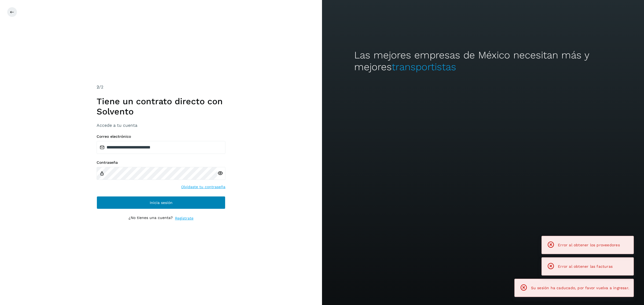 Image resolution: width=644 pixels, height=305 pixels. What do you see at coordinates (97, 87) in the screenshot?
I see `span: 2` at bounding box center [97, 87].